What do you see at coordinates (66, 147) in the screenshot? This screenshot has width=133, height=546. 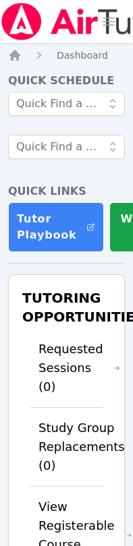 I see `input: Quick Find a Student` at bounding box center [66, 147].